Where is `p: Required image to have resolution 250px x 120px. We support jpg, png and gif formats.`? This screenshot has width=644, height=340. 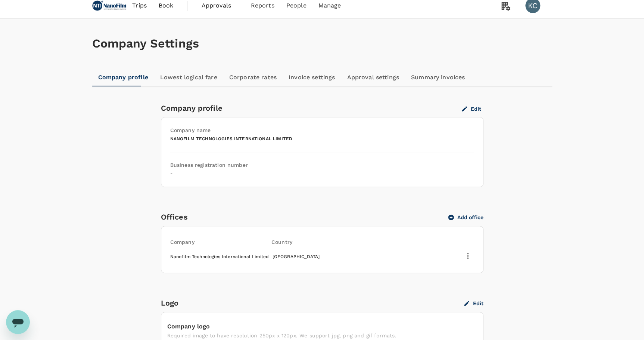
p: Required image to have resolution 250px x 120px. We support jpg, png and gif formats. is located at coordinates (322, 335).